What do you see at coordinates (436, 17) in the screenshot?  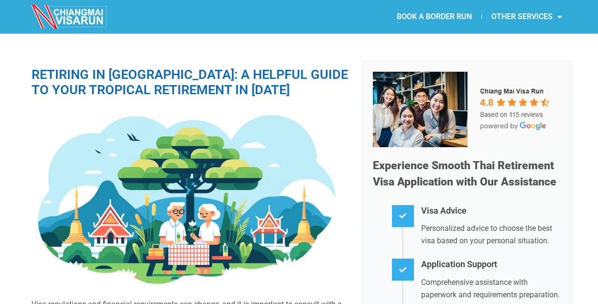 I see `nav: Menu` at bounding box center [436, 17].